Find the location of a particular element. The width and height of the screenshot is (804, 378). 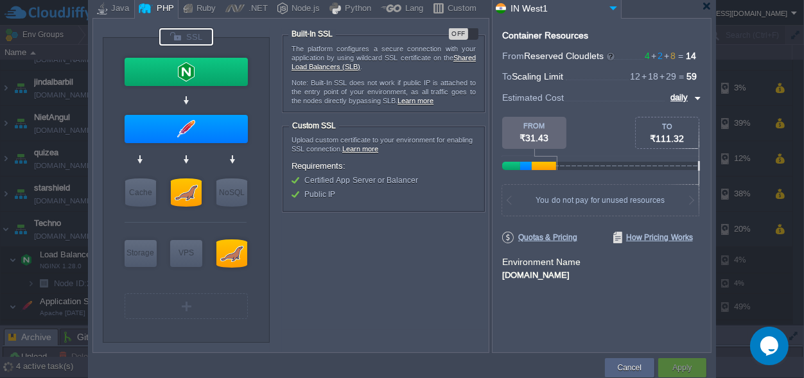

span: 59 is located at coordinates (692, 76).